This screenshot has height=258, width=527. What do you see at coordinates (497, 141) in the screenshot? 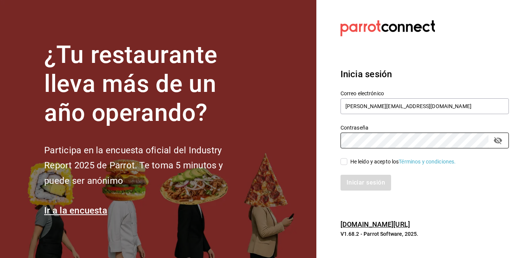
I see `button: passwordField` at bounding box center [497, 141].